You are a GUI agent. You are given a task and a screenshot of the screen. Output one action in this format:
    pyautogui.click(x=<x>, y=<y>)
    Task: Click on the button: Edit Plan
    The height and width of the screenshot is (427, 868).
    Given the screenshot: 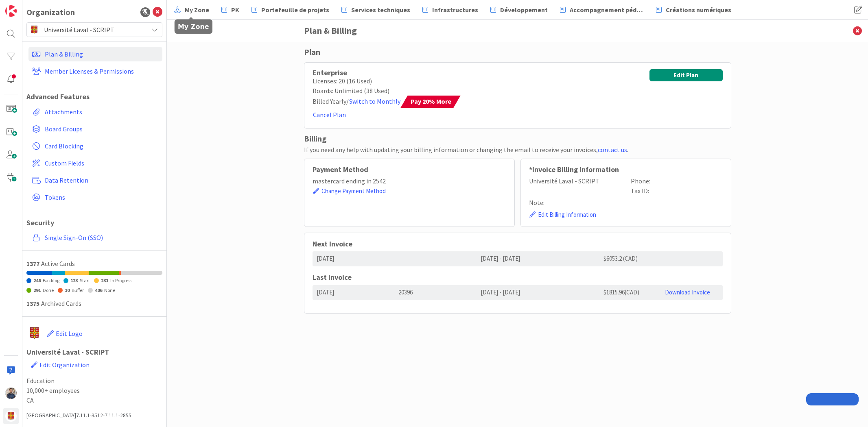 What is the action you would take?
    pyautogui.click(x=686, y=75)
    